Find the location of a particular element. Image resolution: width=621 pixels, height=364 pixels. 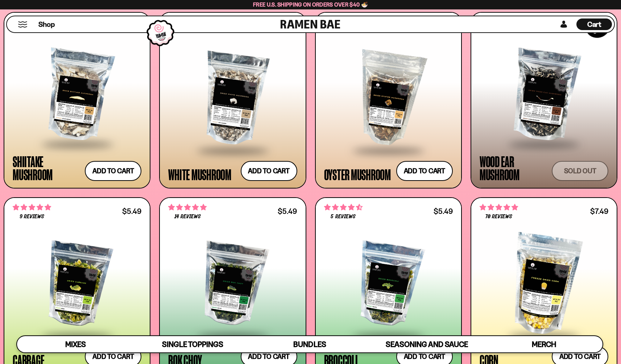

span: Shop is located at coordinates (47, 24).